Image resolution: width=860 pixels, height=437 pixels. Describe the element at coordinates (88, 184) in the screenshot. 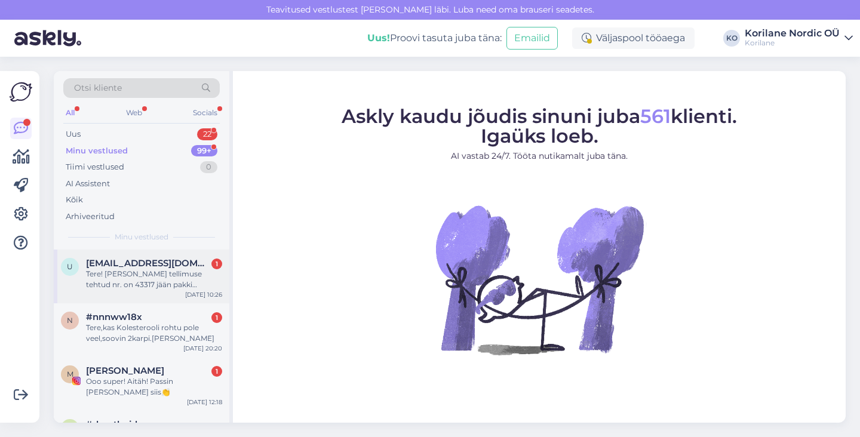

I see `div: AI Assistent` at that location.